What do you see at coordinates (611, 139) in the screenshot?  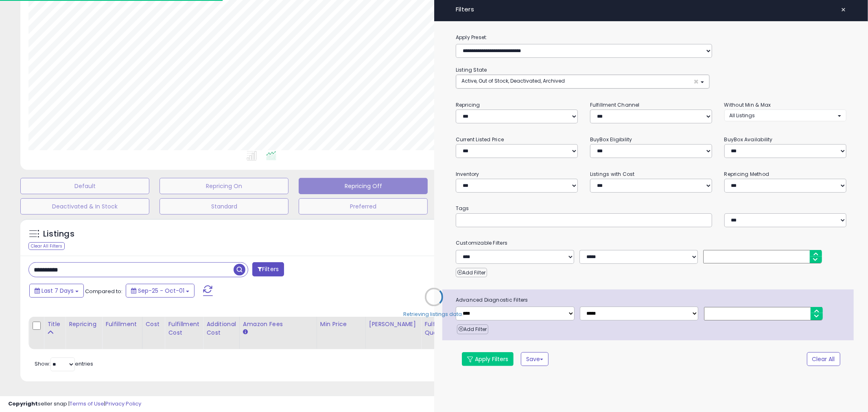 I see `small: BuyBox Eligibility` at bounding box center [611, 139].